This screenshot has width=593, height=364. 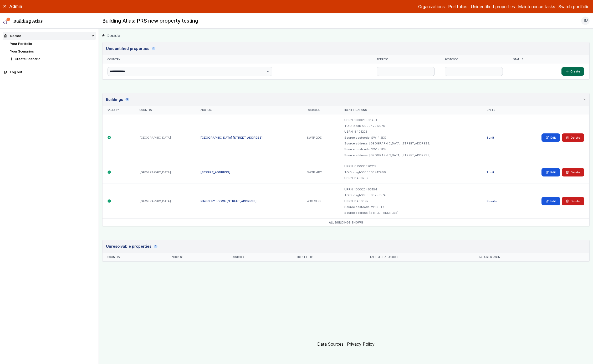 What do you see at coordinates (457, 7) in the screenshot?
I see `a: Portfolios` at bounding box center [457, 7].